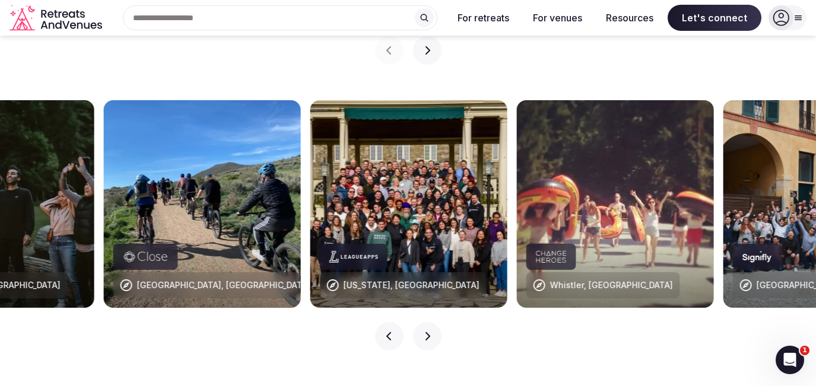  What do you see at coordinates (615, 204) in the screenshot?
I see `img: Whistler, Canada` at bounding box center [615, 204].